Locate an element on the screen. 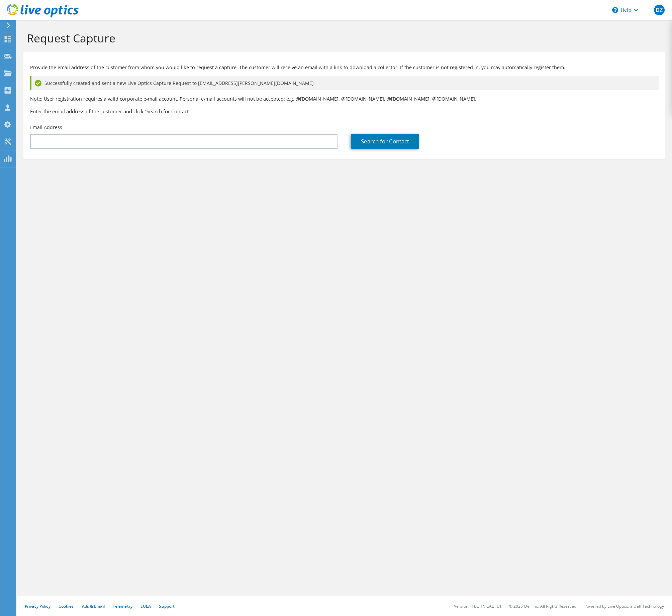  p: Note: User registration requires a valid corporate e-mail account. Personal e-mail accounts will ... is located at coordinates (344, 99).